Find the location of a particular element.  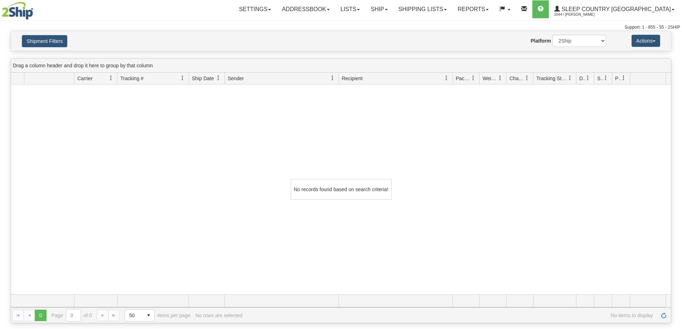

span: Ship Date is located at coordinates (203, 78).